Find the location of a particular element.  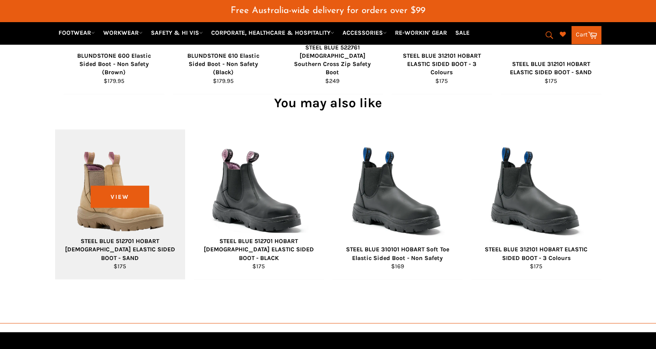

a: WORKWEAR is located at coordinates (123, 33).